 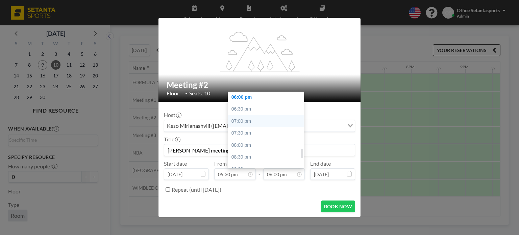 What do you see at coordinates (268, 145) in the screenshot?
I see `div: 08:00 pm` at bounding box center [268, 145].